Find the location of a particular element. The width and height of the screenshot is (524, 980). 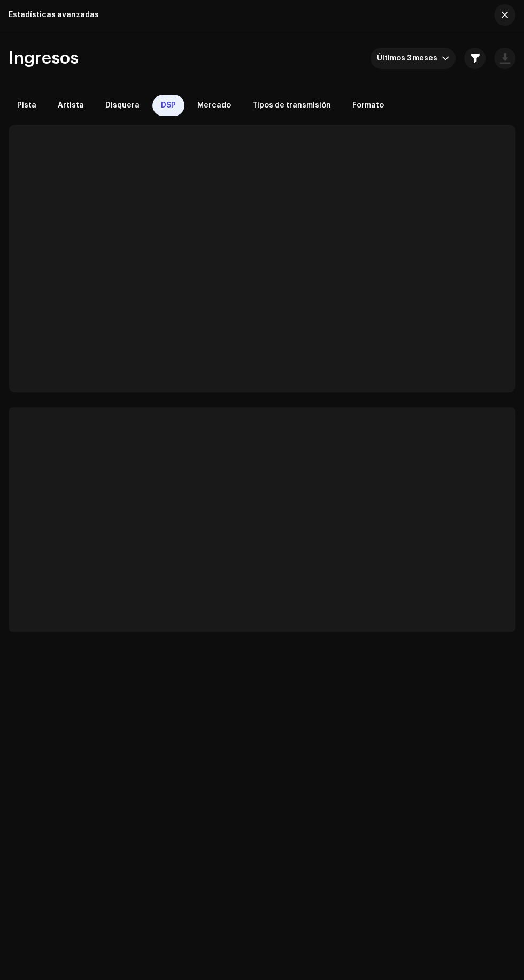

span: Disquera is located at coordinates (123, 105).